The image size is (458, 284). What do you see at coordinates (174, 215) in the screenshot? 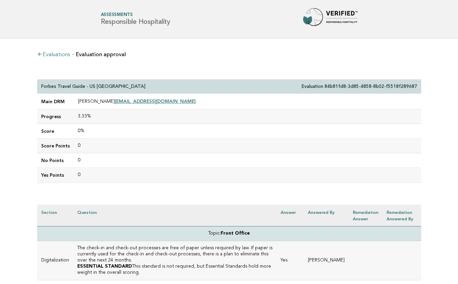
I see `th: Question` at bounding box center [174, 215].